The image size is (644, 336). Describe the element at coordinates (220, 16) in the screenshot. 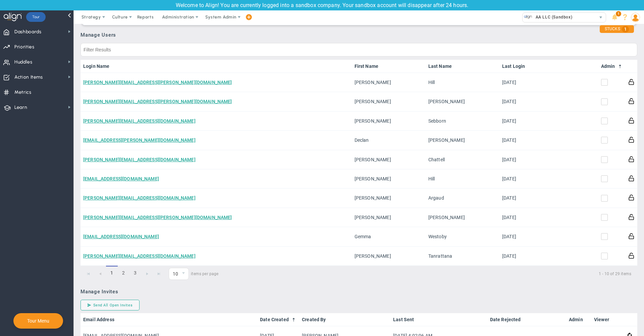

I see `span: System Admin` at that location.